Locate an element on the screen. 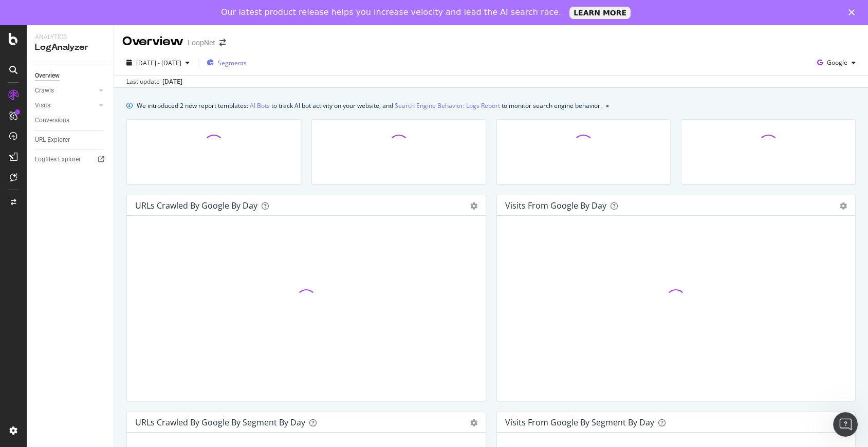 This screenshot has width=868, height=447. div: LogAnalyzer is located at coordinates (70, 47).